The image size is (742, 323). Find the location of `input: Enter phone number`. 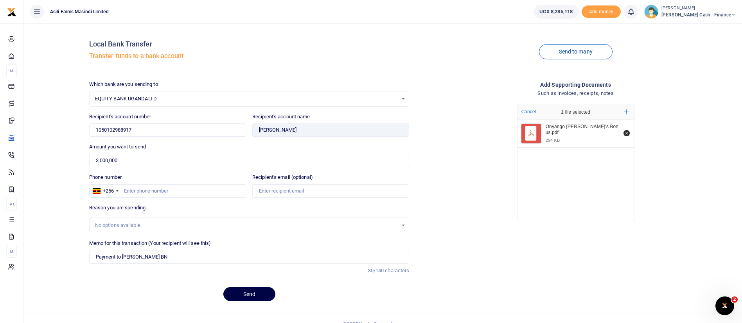

input: Enter phone number is located at coordinates (167, 191).